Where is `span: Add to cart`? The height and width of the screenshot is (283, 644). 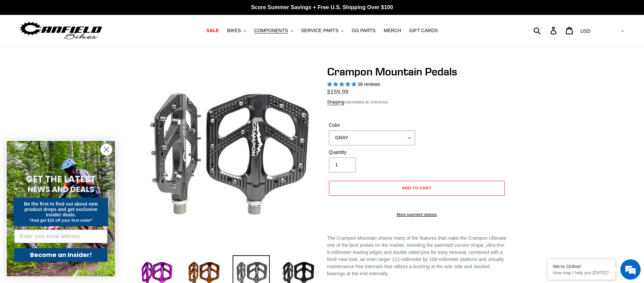
span: Add to cart is located at coordinates (417, 188).